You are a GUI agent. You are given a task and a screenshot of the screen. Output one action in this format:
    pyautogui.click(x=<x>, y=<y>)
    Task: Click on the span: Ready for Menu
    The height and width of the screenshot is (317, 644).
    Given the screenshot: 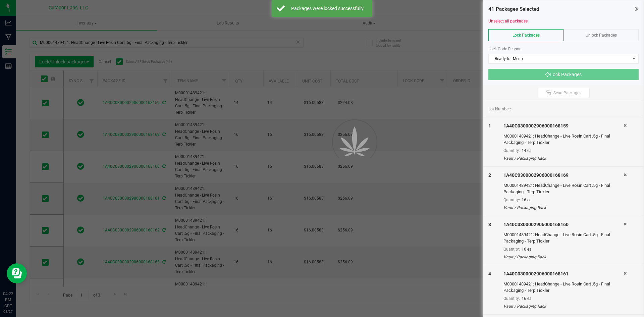 What is the action you would take?
    pyautogui.click(x=559, y=59)
    